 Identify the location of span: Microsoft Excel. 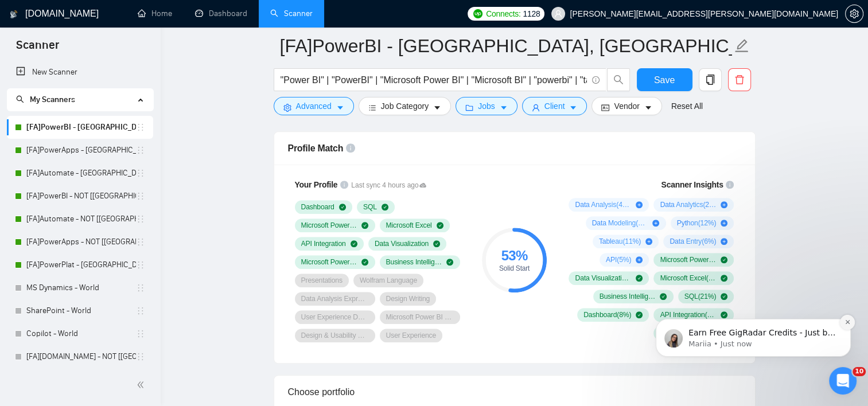
(409, 225).